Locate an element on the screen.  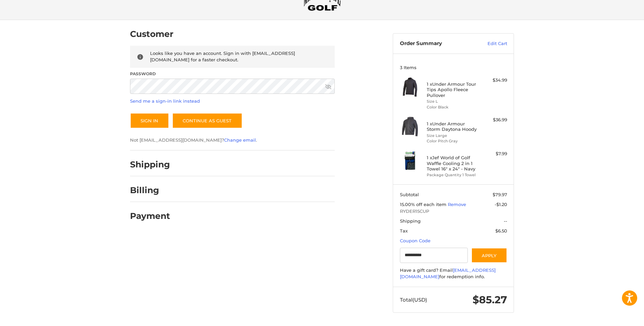
h4: 1 x Under Armour Tour Tips Apollo Fleece Pullover is located at coordinates (453, 90).